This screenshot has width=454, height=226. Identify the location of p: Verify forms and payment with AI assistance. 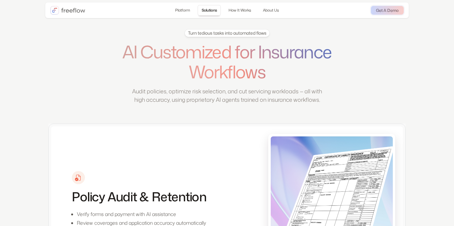
(141, 214).